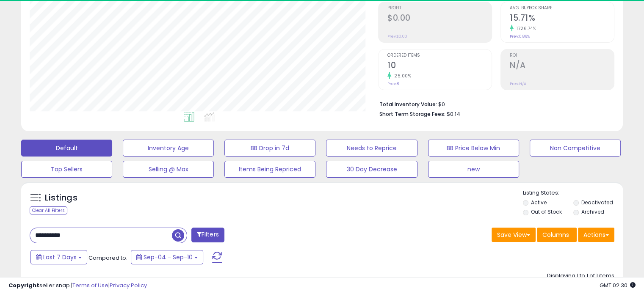 This screenshot has height=294, width=644. Describe the element at coordinates (372, 148) in the screenshot. I see `button: Needs to Reprice` at that location.